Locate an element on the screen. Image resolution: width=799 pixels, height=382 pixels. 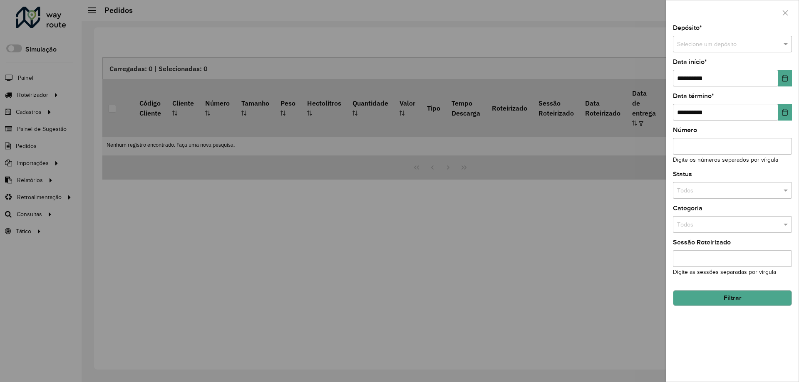
label: Sessão Roteirizado is located at coordinates (702, 243).